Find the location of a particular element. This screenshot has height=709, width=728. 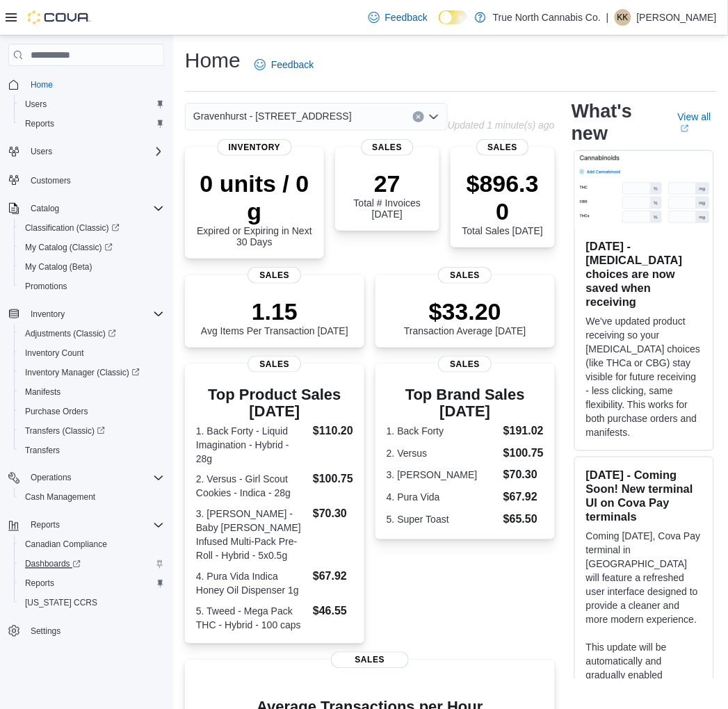

span: Manifests is located at coordinates (92, 392).